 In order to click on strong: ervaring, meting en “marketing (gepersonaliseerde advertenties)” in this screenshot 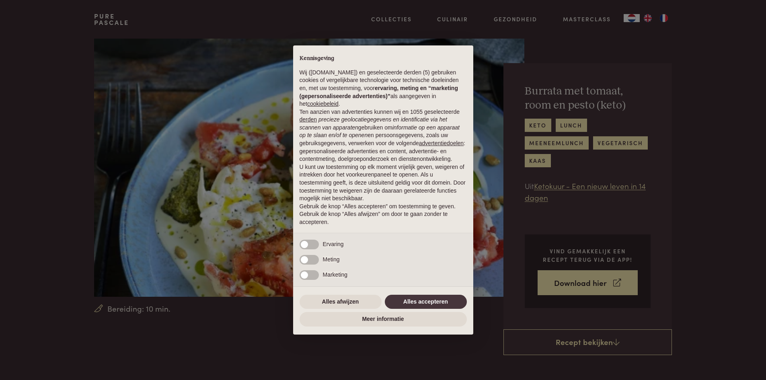, I will do `click(379, 92)`.